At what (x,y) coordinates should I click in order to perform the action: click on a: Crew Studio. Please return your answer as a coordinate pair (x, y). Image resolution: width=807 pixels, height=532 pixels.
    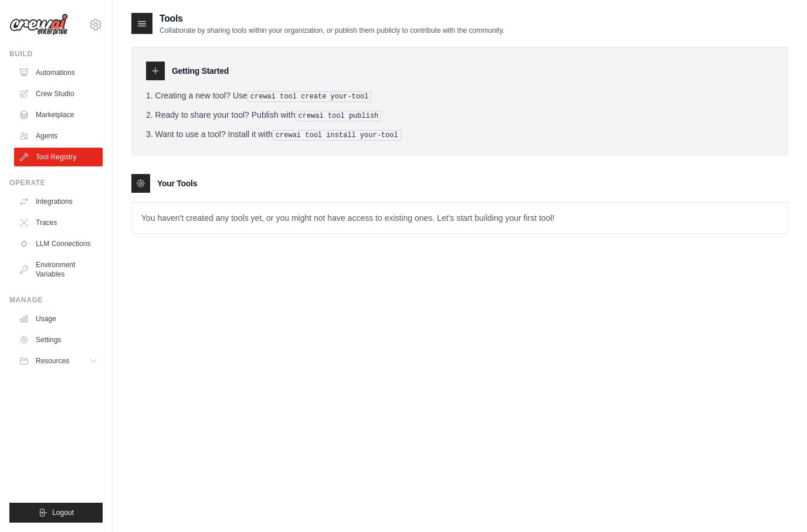
    Looking at the image, I should click on (58, 94).